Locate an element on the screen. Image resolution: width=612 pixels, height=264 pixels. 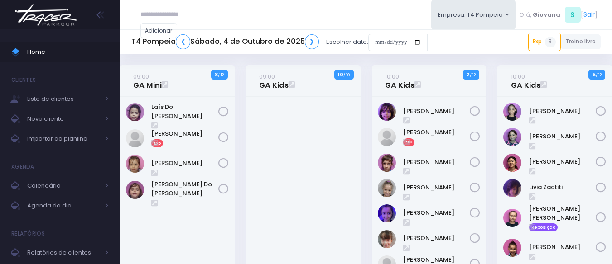
span: Giovana is located at coordinates (546, 15).